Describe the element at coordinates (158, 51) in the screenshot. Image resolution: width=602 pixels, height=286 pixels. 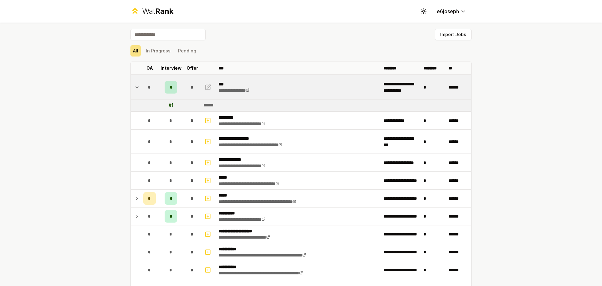
I see `button: In Progress` at that location.